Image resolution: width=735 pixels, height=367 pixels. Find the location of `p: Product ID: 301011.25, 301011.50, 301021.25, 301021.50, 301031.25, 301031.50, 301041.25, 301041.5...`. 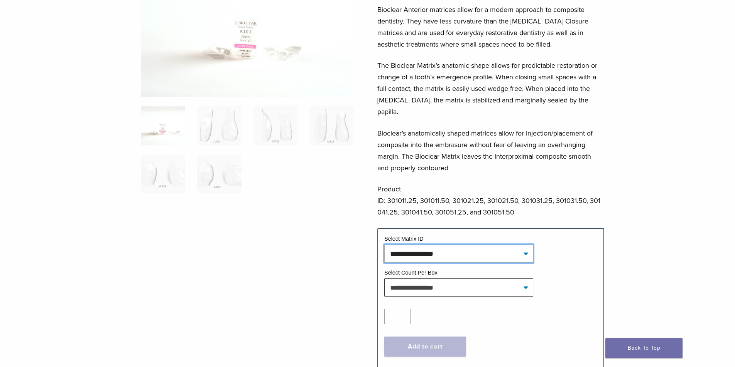

p: Product ID: 301011.25, 301011.50, 301021.25, 301021.50, 301031.25, 301031.50, 301041.25, 301041.5... is located at coordinates (490, 201).